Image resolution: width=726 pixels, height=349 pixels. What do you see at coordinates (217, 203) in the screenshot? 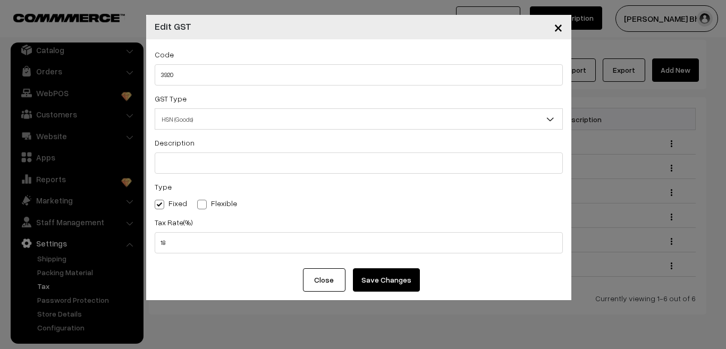
I see `label: Flexible` at bounding box center [217, 203].